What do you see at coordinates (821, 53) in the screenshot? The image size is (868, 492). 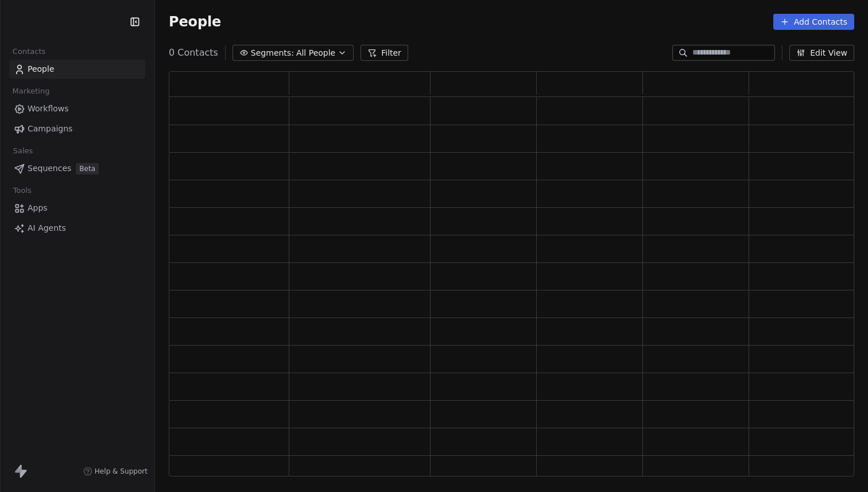 I see `button: Edit View` at bounding box center [821, 53].